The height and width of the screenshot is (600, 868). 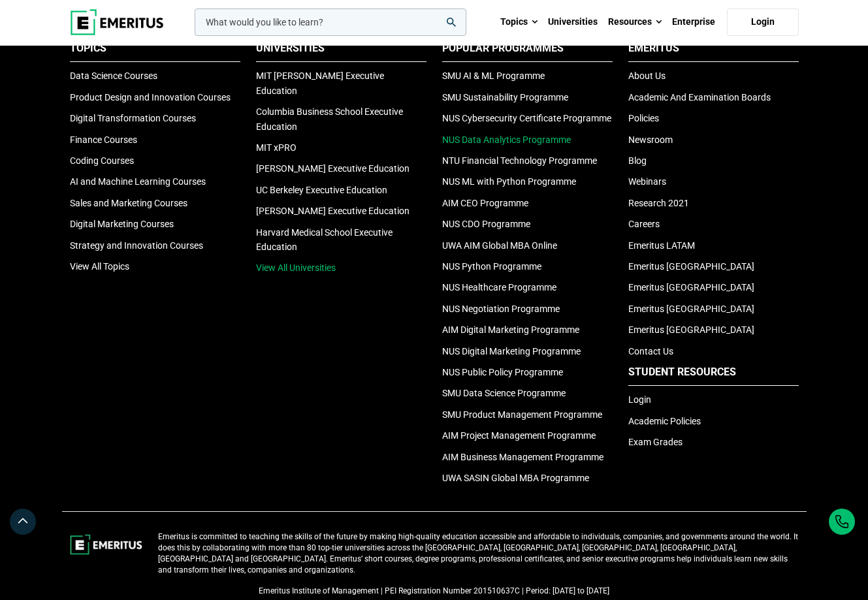 I want to click on a: Strategy and Innovation Courses, so click(x=136, y=246).